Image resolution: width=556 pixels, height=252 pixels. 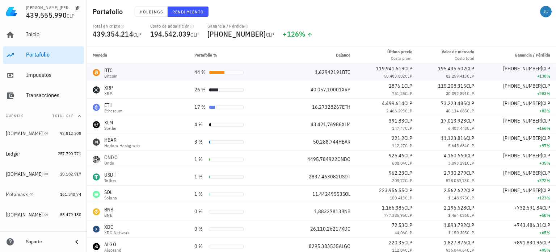 I want to click on div: +50, so click(x=518, y=215).